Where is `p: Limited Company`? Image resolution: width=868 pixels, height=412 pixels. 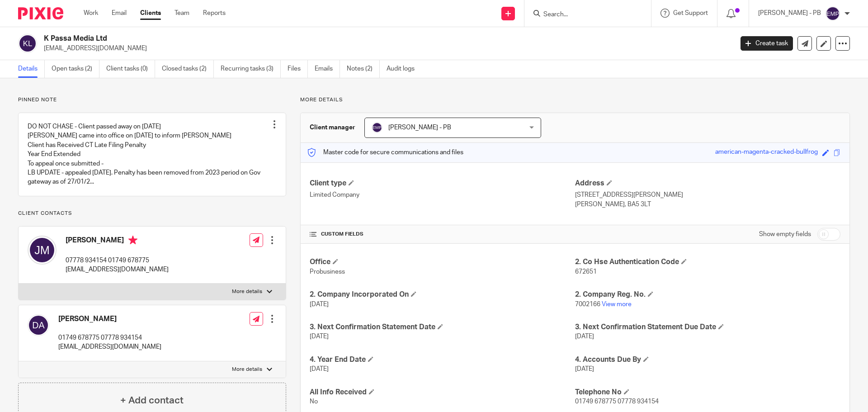 p: Limited Company is located at coordinates (442, 195).